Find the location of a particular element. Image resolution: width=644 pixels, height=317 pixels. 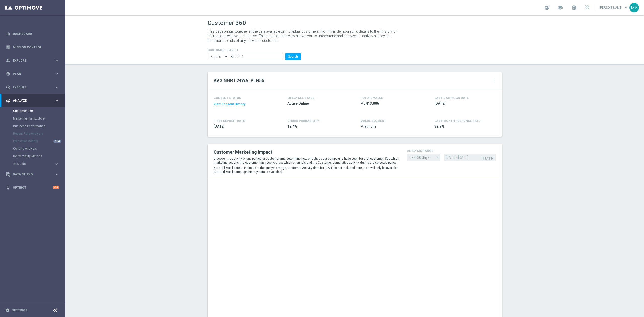

div: Deliverability Metrics is located at coordinates (39, 157).